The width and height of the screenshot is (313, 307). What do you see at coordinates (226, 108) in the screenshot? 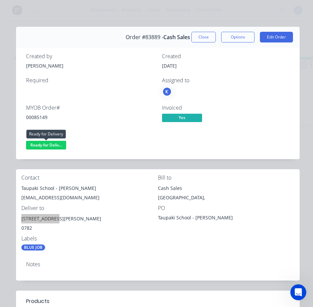
I see `div: Invoiced` at bounding box center [226, 108].